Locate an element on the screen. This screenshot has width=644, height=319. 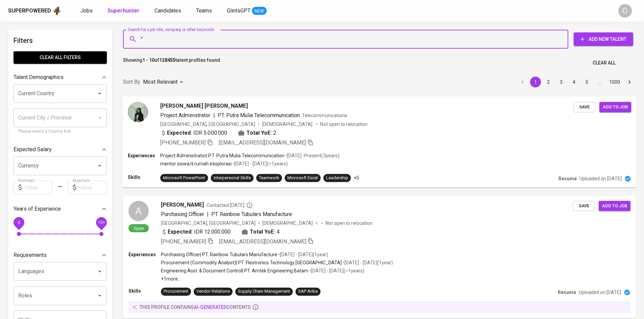
button: Add New Talent is located at coordinates (603, 39).